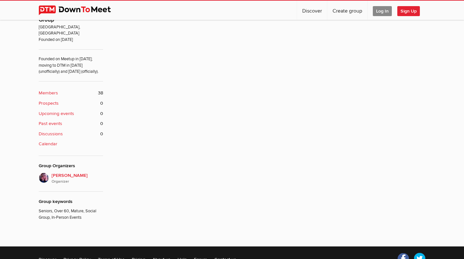 The width and height of the screenshot is (464, 259). Describe the element at coordinates (71, 103) in the screenshot. I see `a: Prospects 0` at that location.